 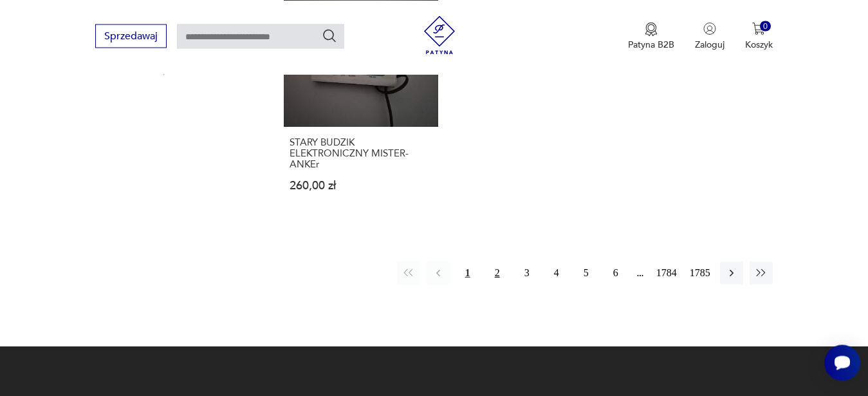 I want to click on button: 0Koszyk, so click(x=759, y=36).